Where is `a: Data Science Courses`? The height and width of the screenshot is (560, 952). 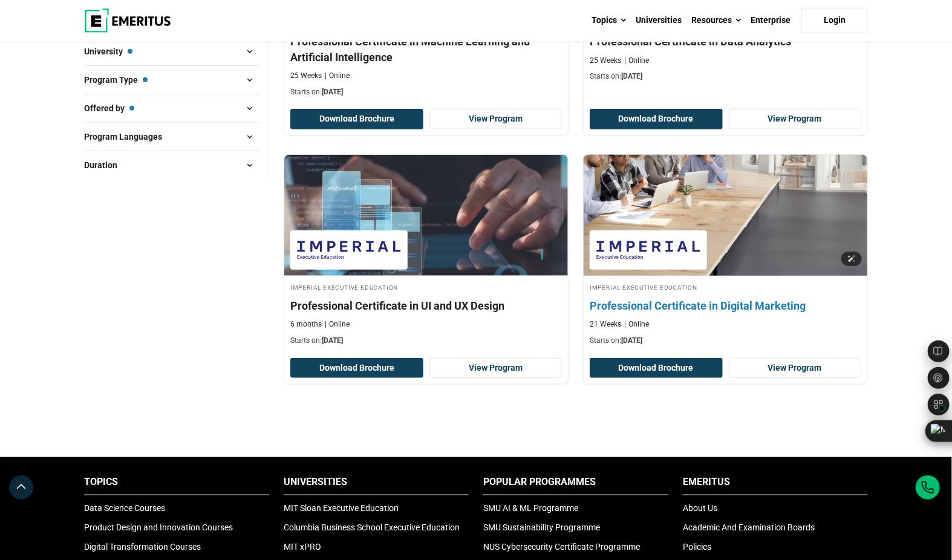
a: Data Science Courses is located at coordinates (125, 508).